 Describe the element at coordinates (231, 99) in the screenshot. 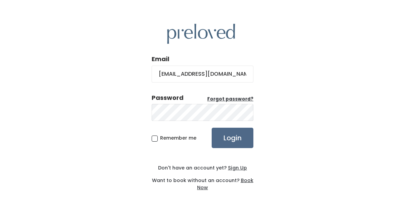

I see `u: Forgot password?` at that location.